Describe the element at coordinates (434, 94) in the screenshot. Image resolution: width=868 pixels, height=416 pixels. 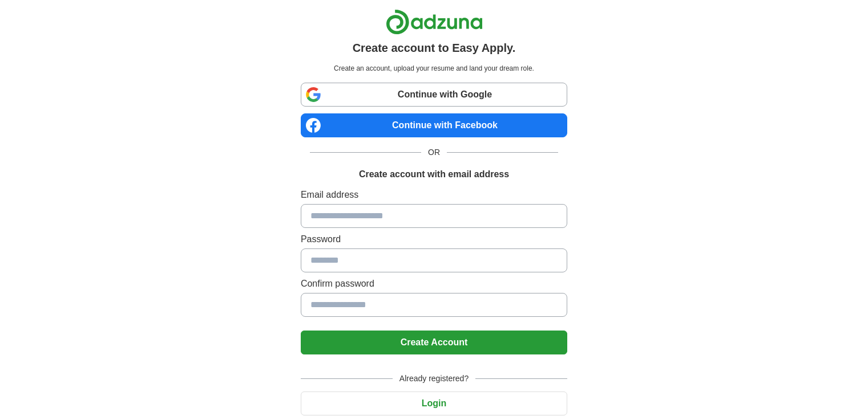
I see `a: Continue with Google` at that location.